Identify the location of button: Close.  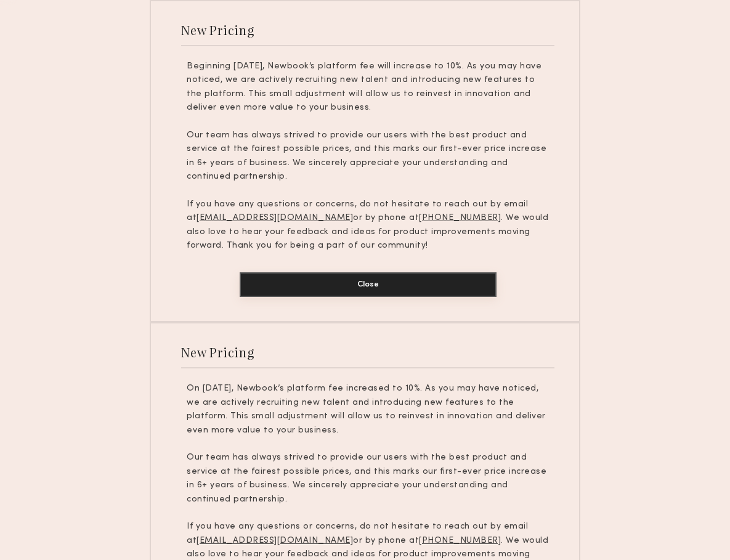
(368, 285).